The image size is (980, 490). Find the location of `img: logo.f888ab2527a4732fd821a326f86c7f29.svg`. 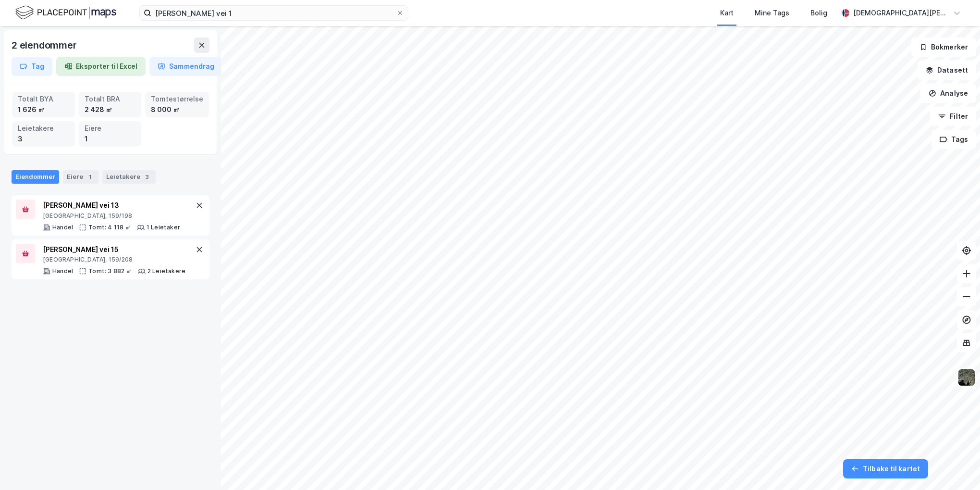

img: logo.f888ab2527a4732fd821a326f86c7f29.svg is located at coordinates (66, 12).